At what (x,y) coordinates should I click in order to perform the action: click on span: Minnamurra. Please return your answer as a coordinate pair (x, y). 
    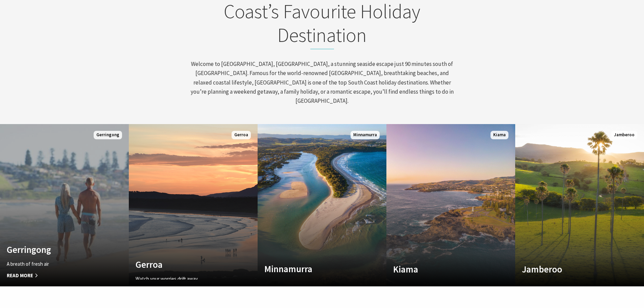
    Looking at the image, I should click on (365, 135).